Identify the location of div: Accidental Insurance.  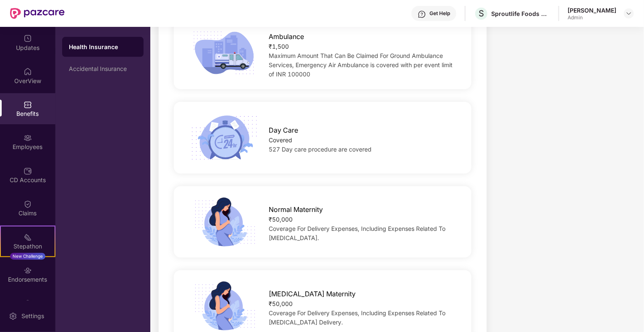
(103, 69).